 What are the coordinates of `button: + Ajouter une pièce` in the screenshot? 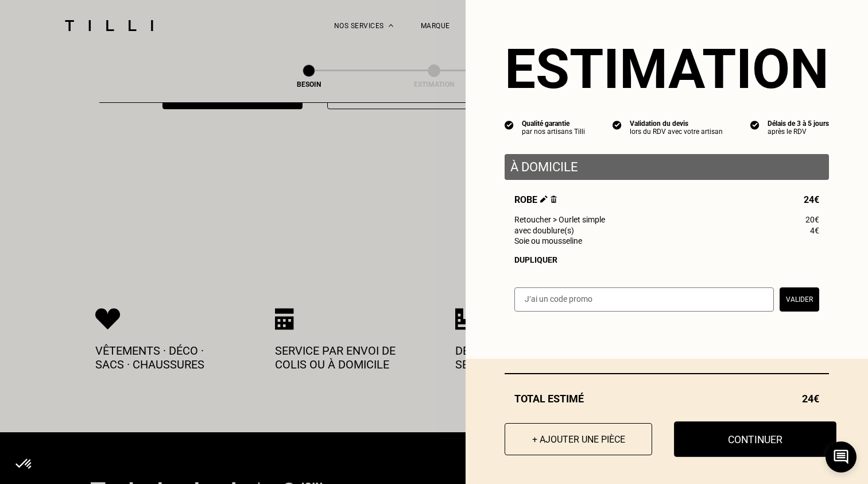 It's located at (578, 439).